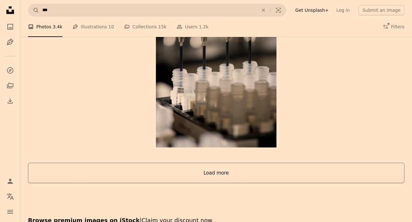 The height and width of the screenshot is (222, 412). I want to click on button: Visual search, so click(278, 10).